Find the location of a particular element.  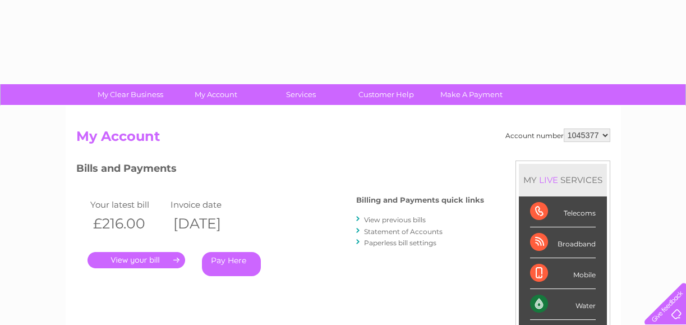

a: Pay Here is located at coordinates (231, 264).